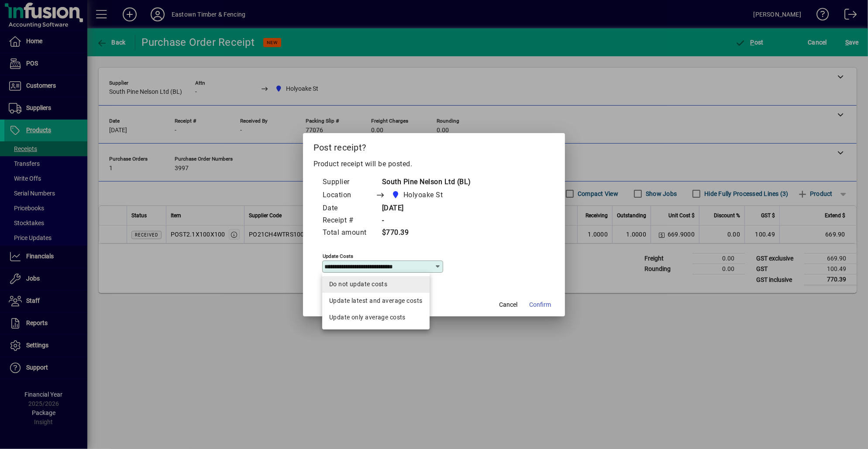 This screenshot has width=868, height=449. What do you see at coordinates (349, 208) in the screenshot?
I see `td: Date` at bounding box center [349, 208].